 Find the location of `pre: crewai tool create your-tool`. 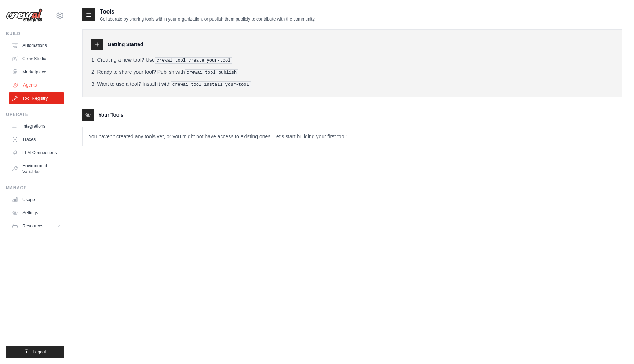

pre: crewai tool create your-tool is located at coordinates (194, 61).